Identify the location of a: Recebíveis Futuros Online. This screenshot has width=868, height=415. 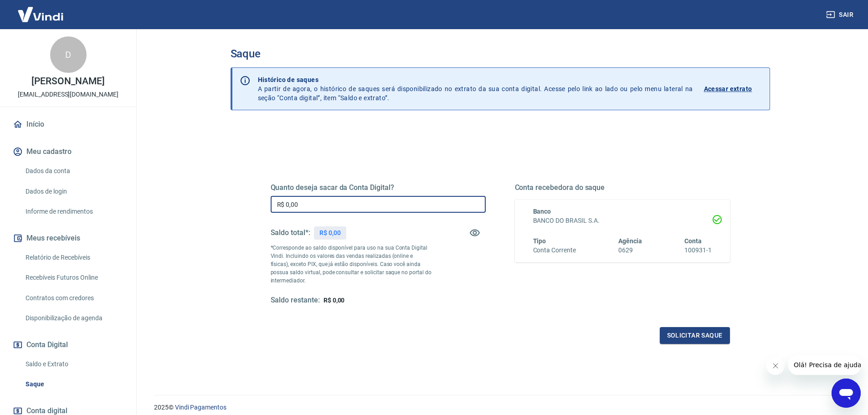
(73, 277).